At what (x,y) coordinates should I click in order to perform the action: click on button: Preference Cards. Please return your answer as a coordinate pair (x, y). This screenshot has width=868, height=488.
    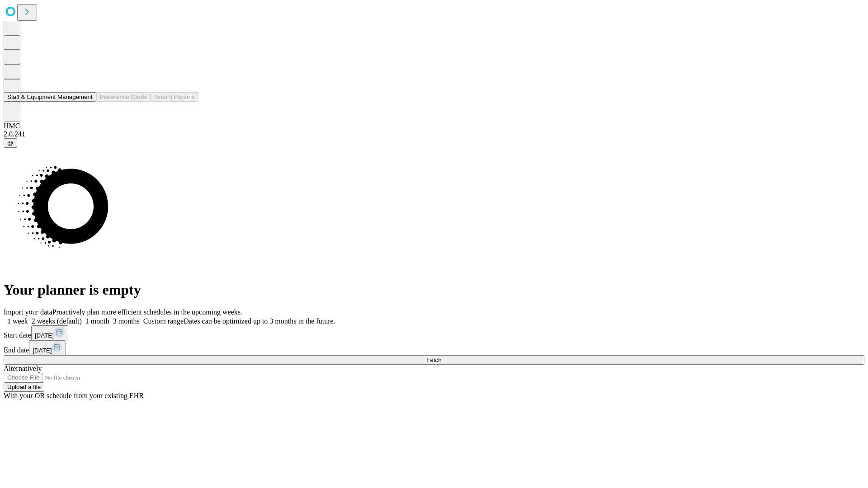
    Looking at the image, I should click on (124, 97).